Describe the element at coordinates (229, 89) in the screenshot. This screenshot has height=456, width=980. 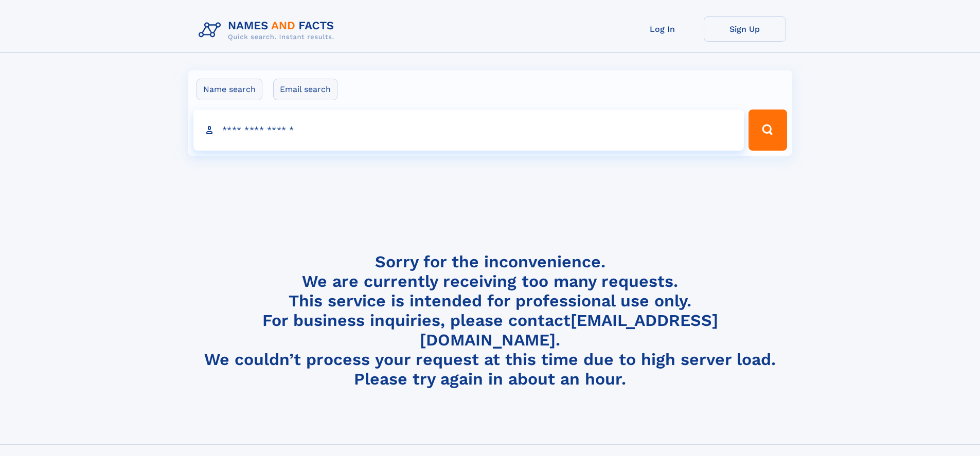
I see `label: Name search` at that location.